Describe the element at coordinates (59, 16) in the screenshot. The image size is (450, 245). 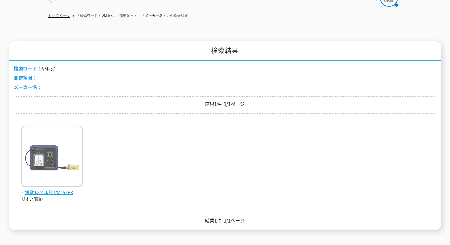
I see `a: トップページ` at that location.